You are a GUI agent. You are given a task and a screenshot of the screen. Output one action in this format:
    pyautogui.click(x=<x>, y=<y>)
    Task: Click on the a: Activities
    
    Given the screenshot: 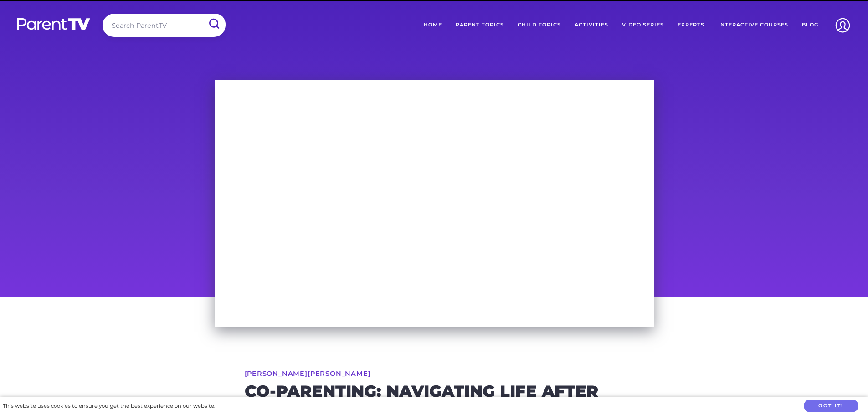 What is the action you would take?
    pyautogui.click(x=592, y=25)
    